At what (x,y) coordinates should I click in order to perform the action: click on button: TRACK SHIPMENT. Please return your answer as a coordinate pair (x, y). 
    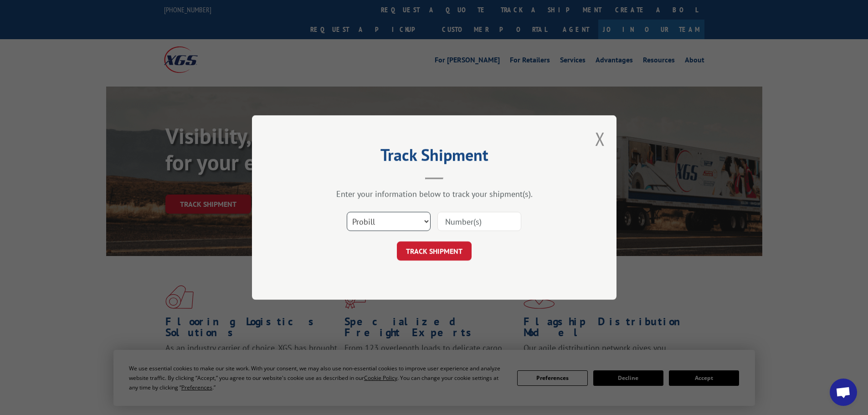
    Looking at the image, I should click on (434, 251).